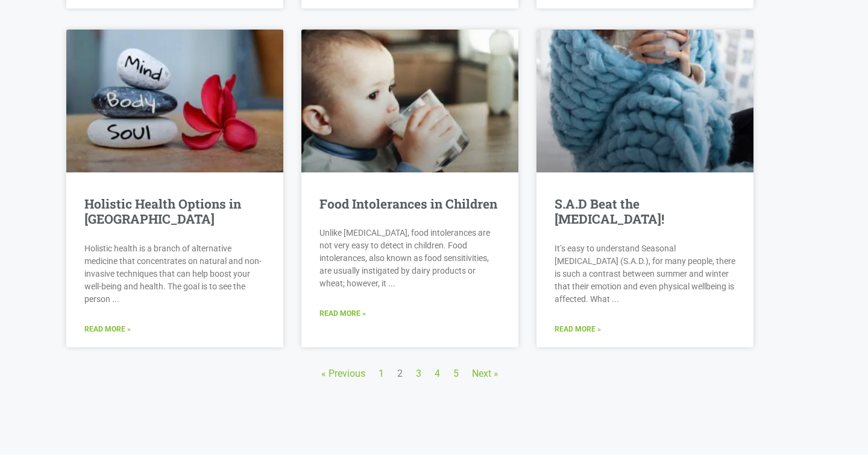 Image resolution: width=868 pixels, height=469 pixels. What do you see at coordinates (455, 373) in the screenshot?
I see `a: 5` at bounding box center [455, 373].